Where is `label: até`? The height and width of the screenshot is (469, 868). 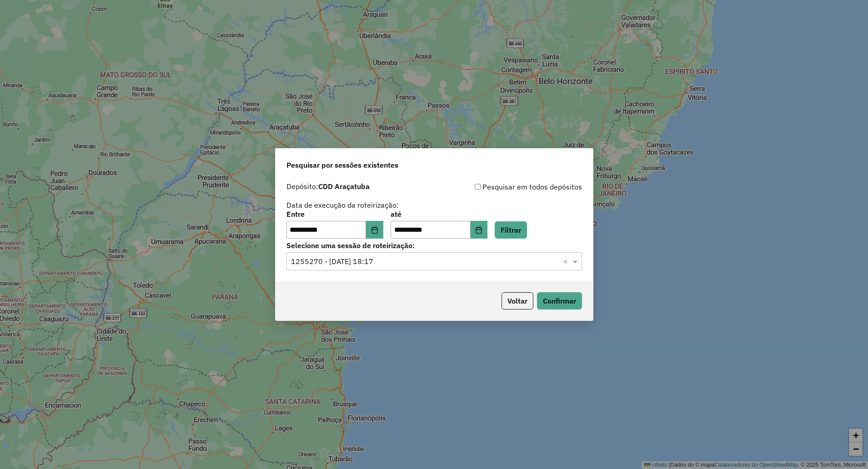
label: até is located at coordinates (438, 214).